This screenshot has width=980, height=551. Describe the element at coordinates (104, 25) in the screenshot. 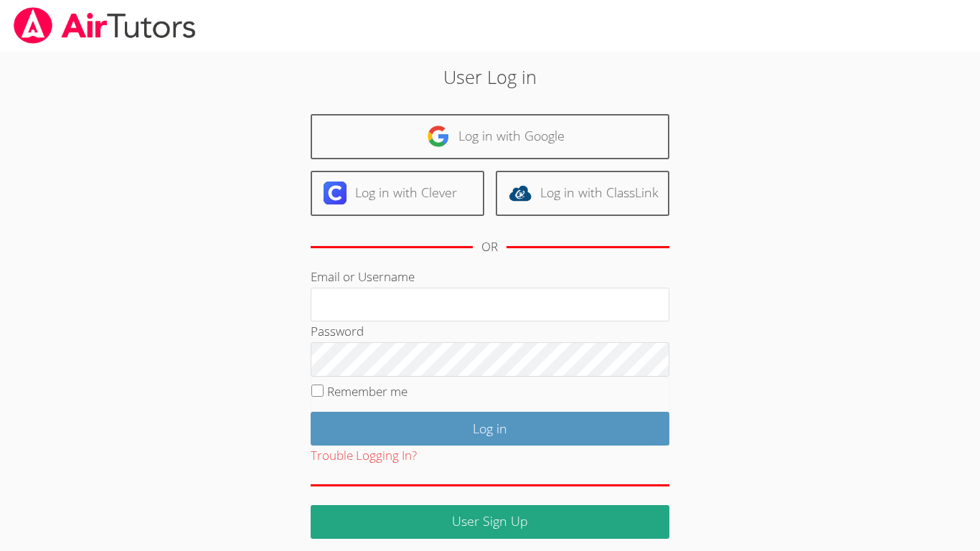

I see `img: airtutors_banner-c4298cdbf04f3fff15de1276eac7730deb9818008684d7c2e4769d2f7ddbe033.png` at that location.